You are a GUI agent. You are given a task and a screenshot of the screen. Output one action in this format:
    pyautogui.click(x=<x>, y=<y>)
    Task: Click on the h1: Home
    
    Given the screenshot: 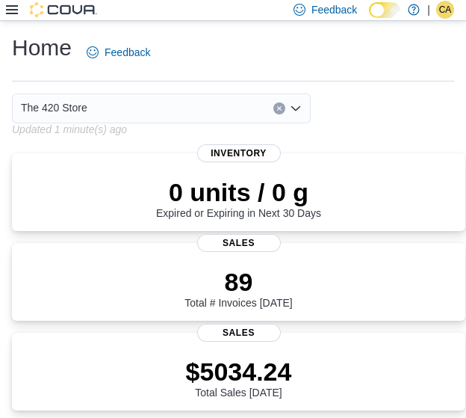 What is the action you would take?
    pyautogui.click(x=42, y=48)
    